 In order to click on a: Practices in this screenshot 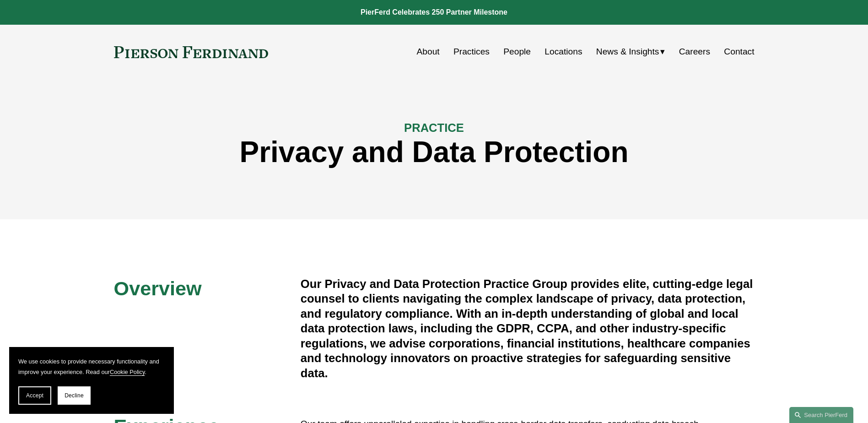, I will do `click(471, 52)`.